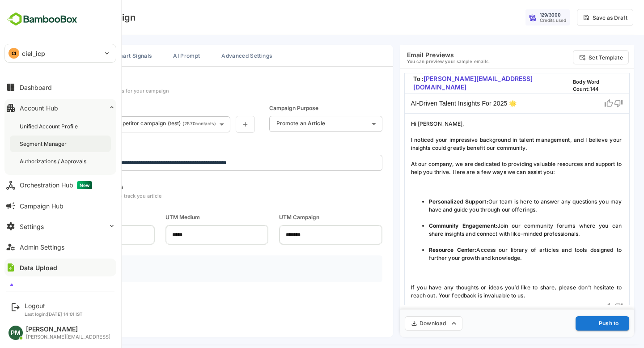 This screenshot has height=348, width=644. I want to click on p: Promote an Article, so click(269, 123).